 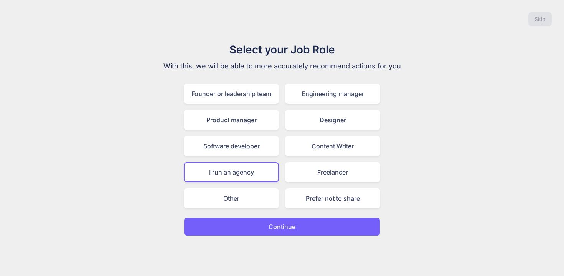 What do you see at coordinates (333, 120) in the screenshot?
I see `div: Designer` at bounding box center [333, 120].